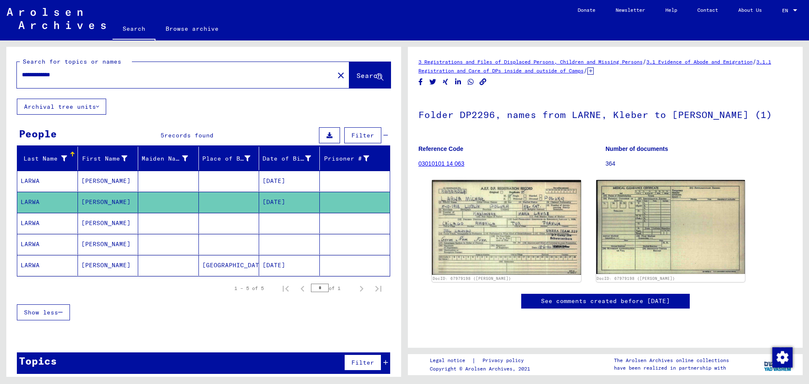 This screenshot has height=384, width=809. Describe the element at coordinates (56, 19) in the screenshot. I see `img: Arolsen_neg.svg` at that location.